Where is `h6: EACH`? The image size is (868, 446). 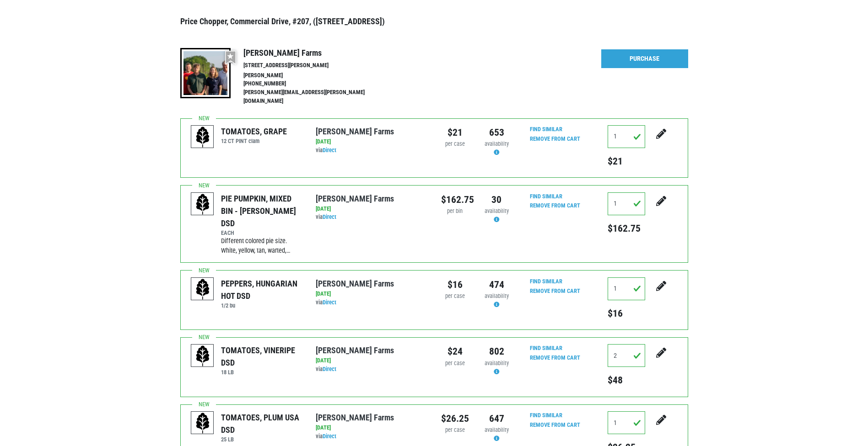
h6: EACH is located at coordinates (261, 233).